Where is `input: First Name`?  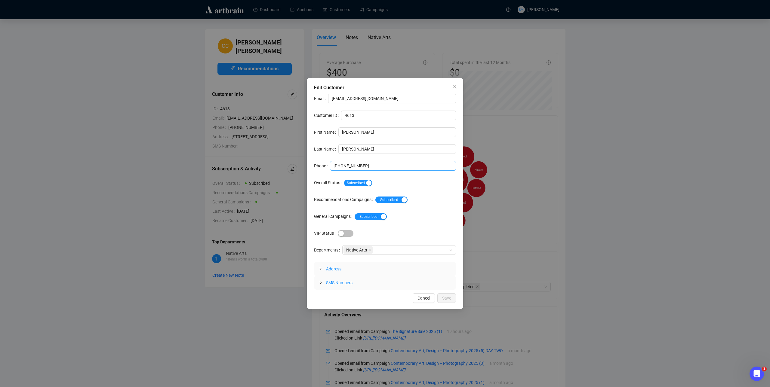 input: First Name is located at coordinates (397, 132).